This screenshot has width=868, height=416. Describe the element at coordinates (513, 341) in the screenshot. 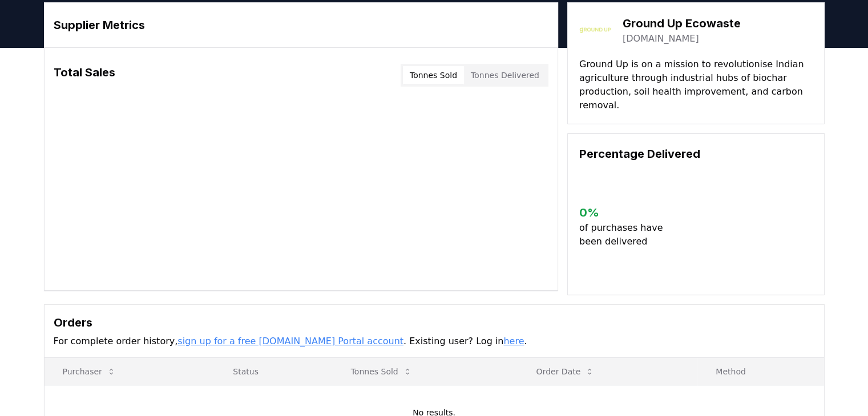

I see `a: here` at that location.